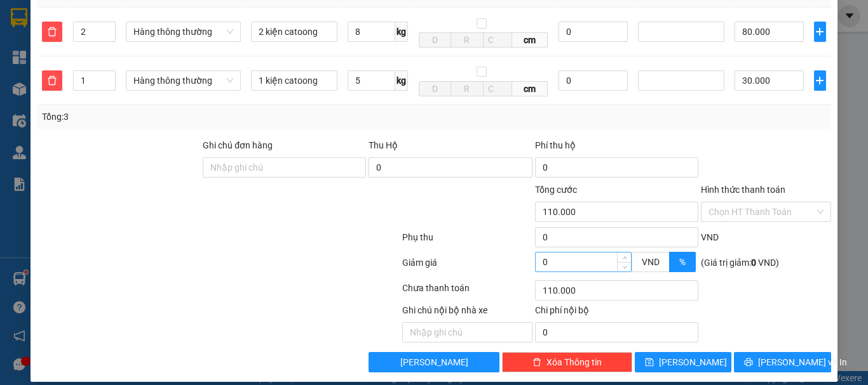  I want to click on span: 0, so click(754, 263).